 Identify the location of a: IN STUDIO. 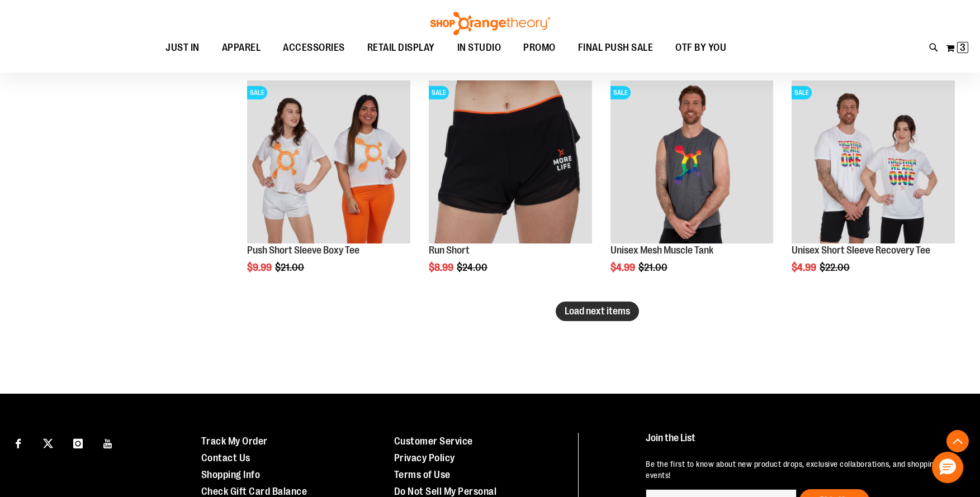
(479, 48).